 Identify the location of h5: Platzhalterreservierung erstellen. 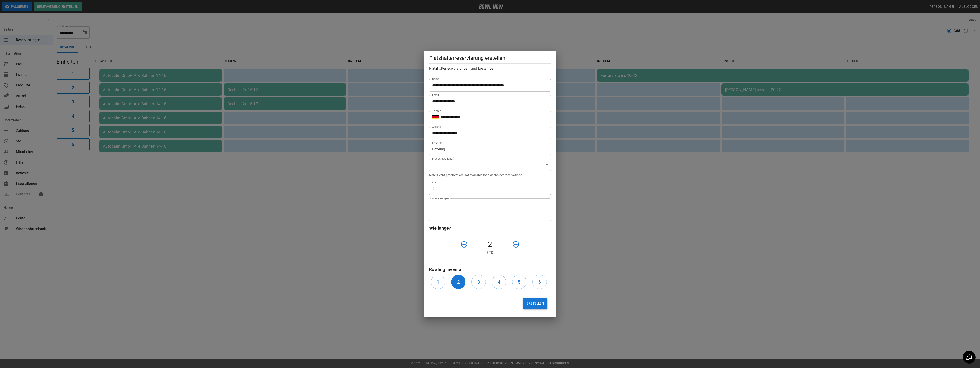
(490, 58).